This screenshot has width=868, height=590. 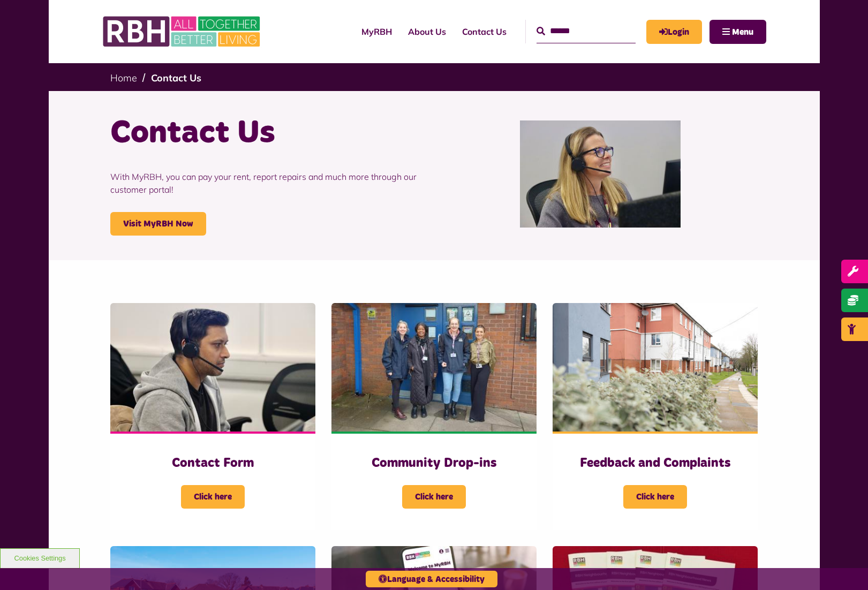 I want to click on a: Visit MyRBH Now, so click(x=158, y=224).